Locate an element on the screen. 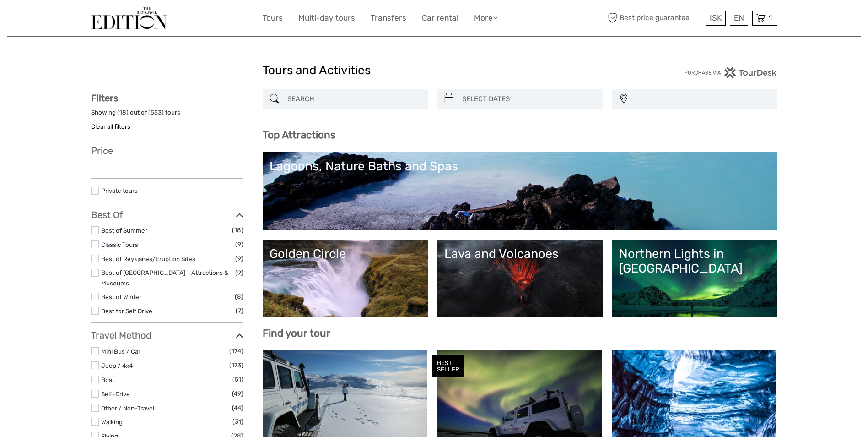  a: Transfers is located at coordinates (388, 18).